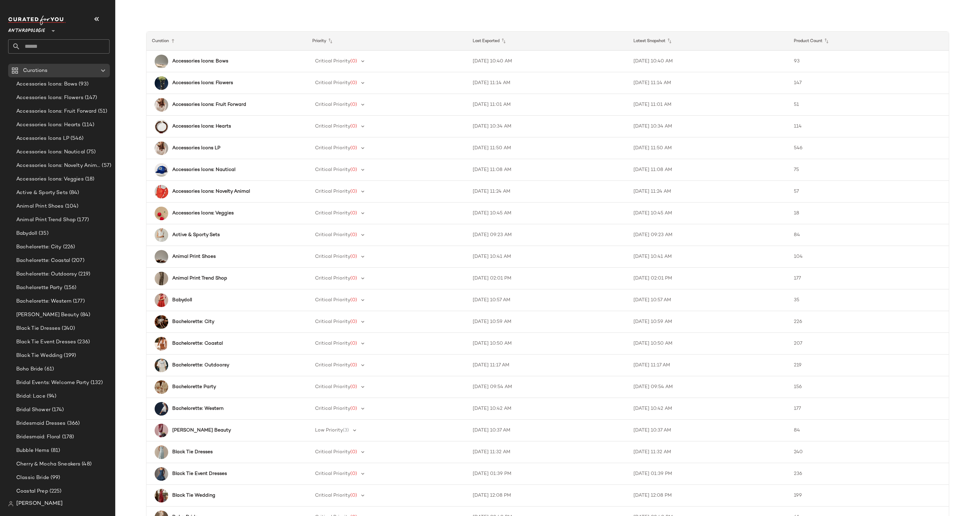  I want to click on b: Black Tie Event Dresses, so click(200, 473).